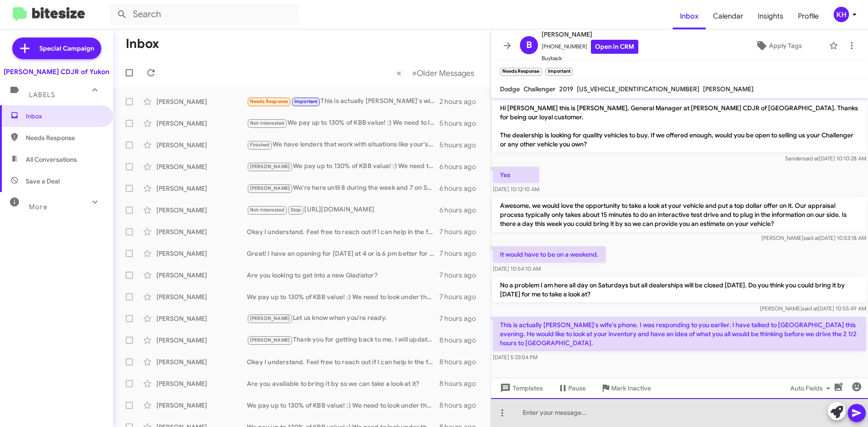  Describe the element at coordinates (343, 319) in the screenshot. I see `div: Let us know when you're ready.` at that location.